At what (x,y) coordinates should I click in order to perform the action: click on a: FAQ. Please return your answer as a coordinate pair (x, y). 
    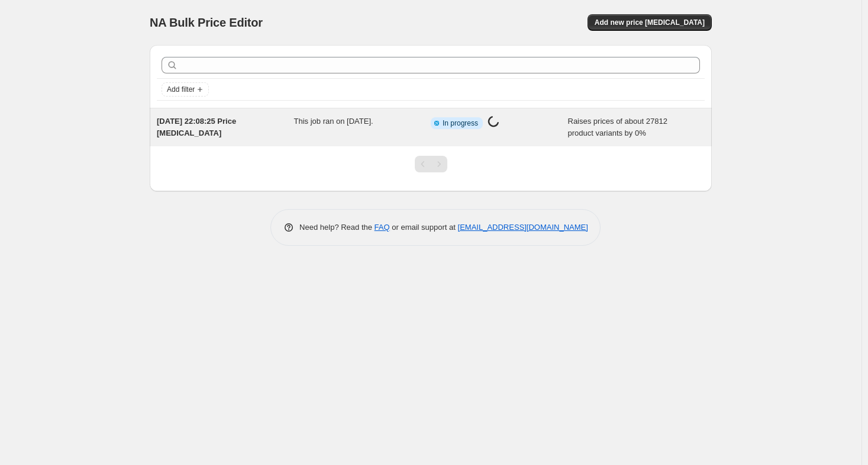
    Looking at the image, I should click on (382, 227).